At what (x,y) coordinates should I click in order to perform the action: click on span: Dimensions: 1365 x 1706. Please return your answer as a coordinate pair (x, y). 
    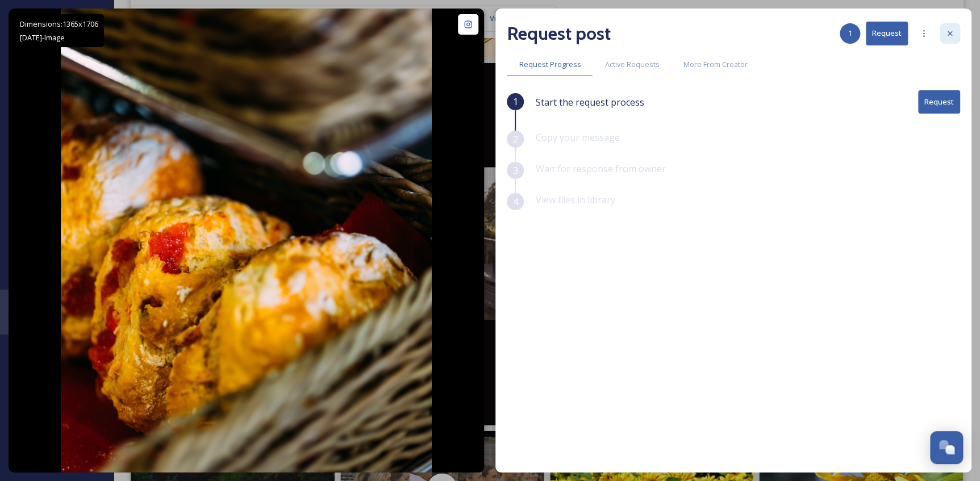
    Looking at the image, I should click on (59, 24).